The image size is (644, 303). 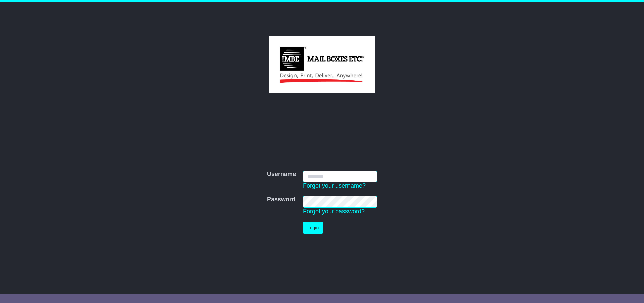 I want to click on label: Password, so click(x=281, y=199).